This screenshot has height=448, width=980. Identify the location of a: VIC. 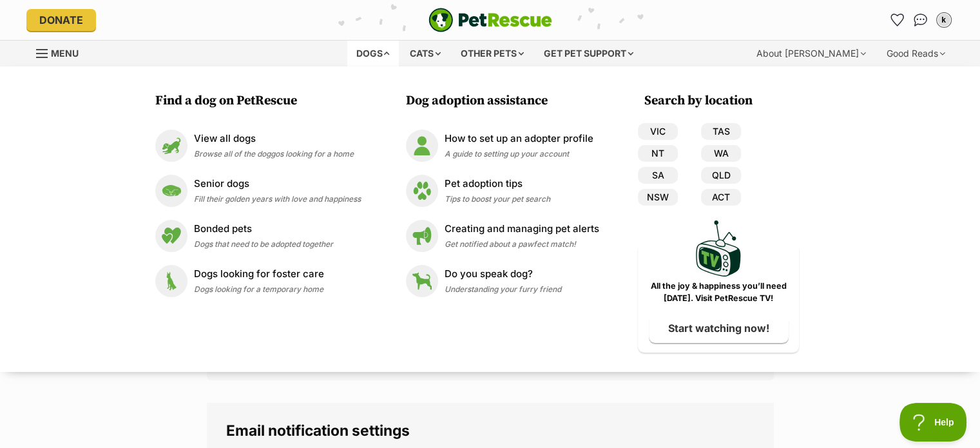
(658, 131).